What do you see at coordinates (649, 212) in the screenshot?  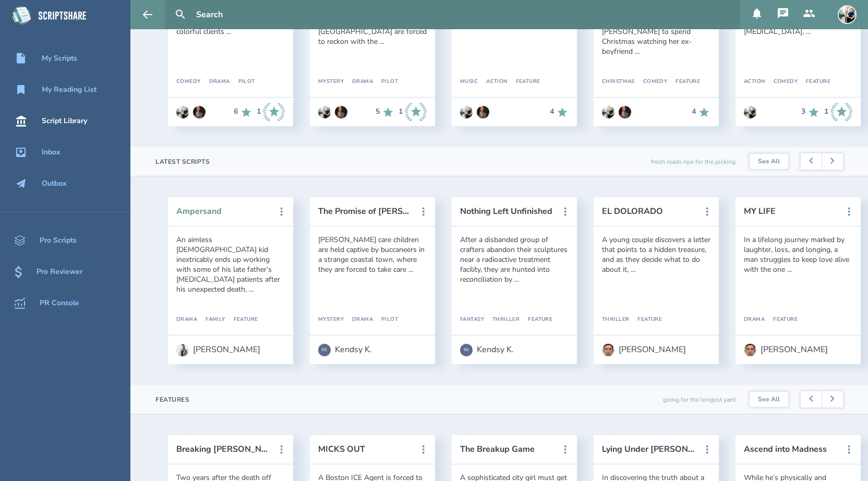 I see `button: EL DOLORADO` at bounding box center [649, 212].